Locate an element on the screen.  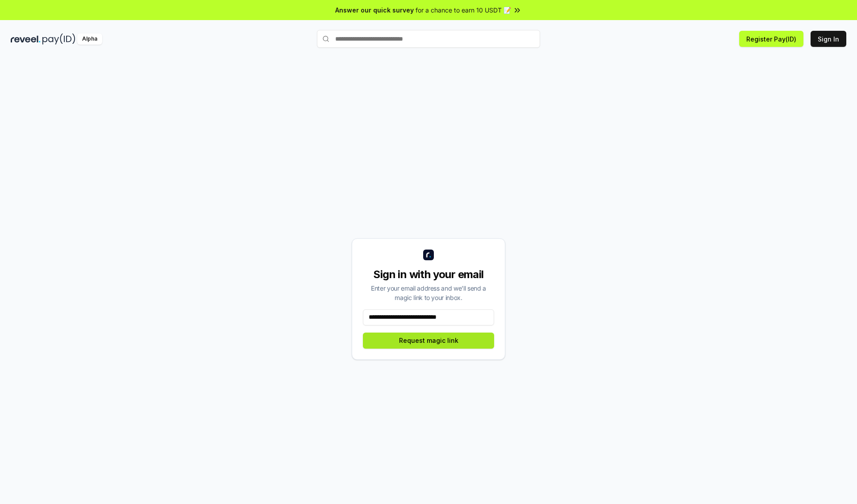
div: Enter your email address and we’ll send a magic link to your inbox. is located at coordinates (428, 293).